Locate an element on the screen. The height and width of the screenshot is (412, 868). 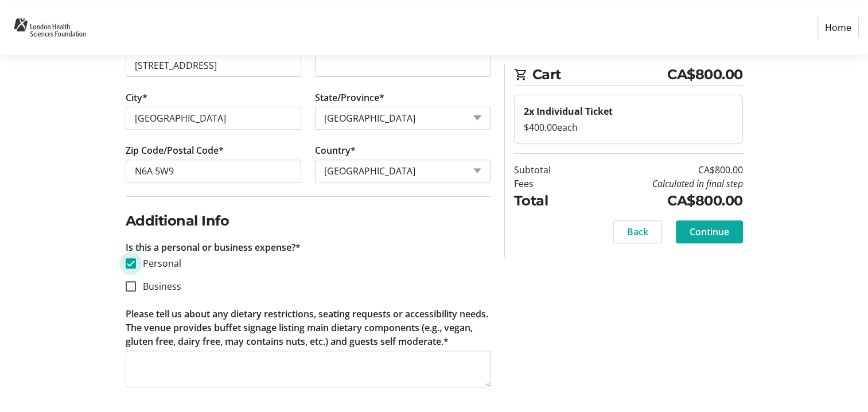
input: Zip or Postal Code is located at coordinates (214, 171).